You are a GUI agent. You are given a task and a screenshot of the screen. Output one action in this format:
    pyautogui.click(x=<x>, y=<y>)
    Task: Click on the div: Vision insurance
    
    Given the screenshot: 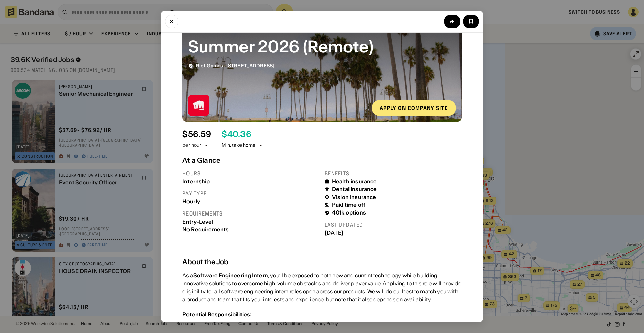 What is the action you would take?
    pyautogui.click(x=354, y=197)
    